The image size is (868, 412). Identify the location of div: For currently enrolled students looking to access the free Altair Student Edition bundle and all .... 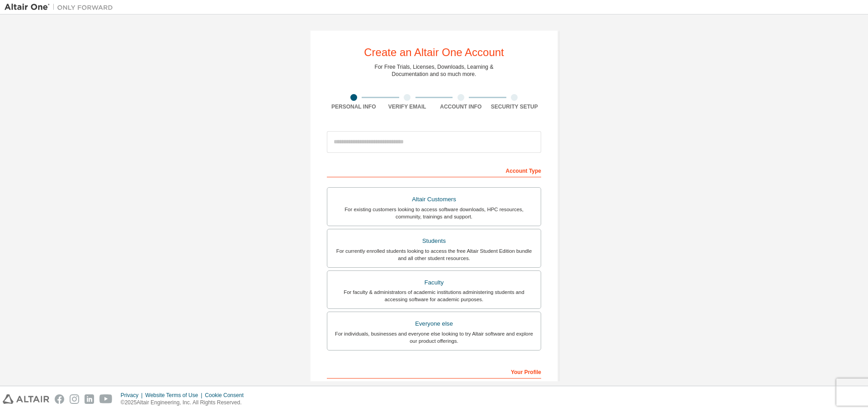
(434, 255).